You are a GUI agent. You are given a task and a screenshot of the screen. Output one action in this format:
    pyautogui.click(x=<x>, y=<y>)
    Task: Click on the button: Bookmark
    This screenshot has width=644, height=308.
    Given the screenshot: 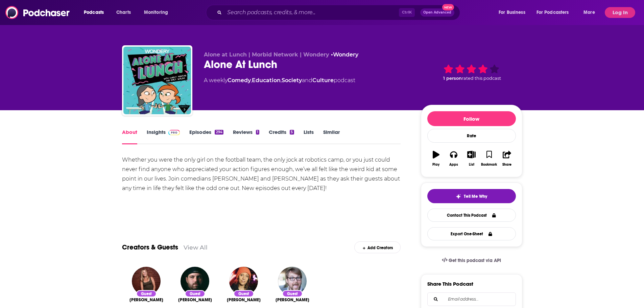 What is the action you would take?
    pyautogui.click(x=489, y=158)
    